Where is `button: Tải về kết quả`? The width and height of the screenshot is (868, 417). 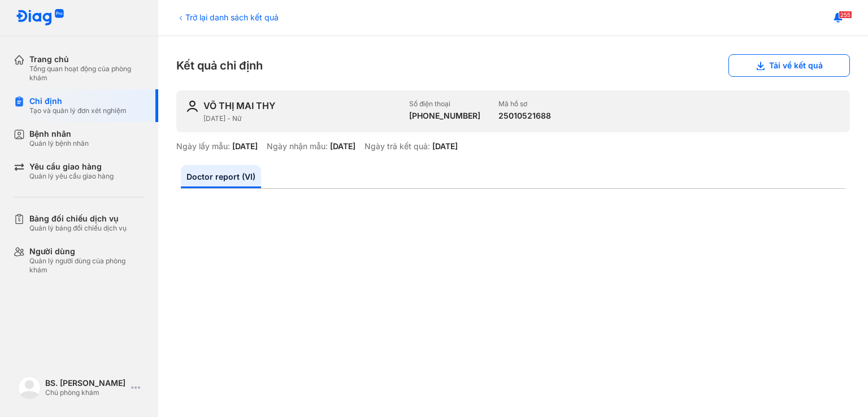 button: Tải về kết quả is located at coordinates (789, 66).